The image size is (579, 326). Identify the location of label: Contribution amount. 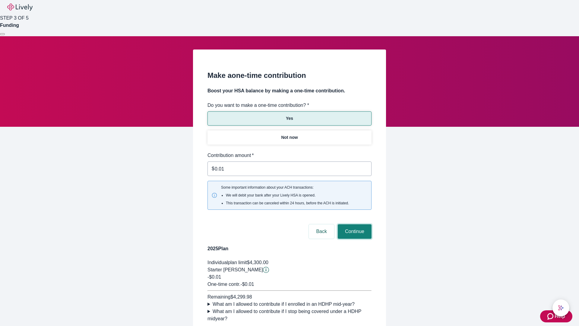
(231, 155).